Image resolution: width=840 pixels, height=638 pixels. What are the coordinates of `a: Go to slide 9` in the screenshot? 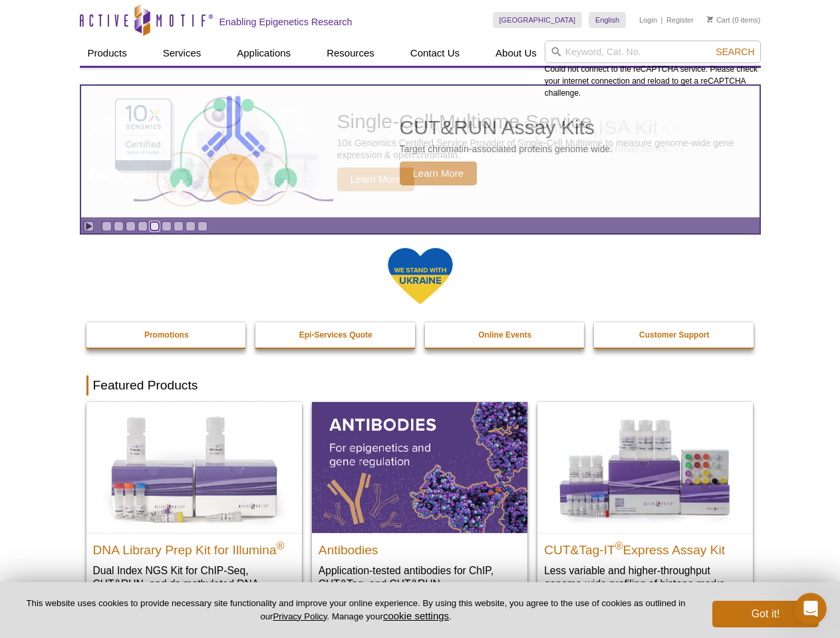 It's located at (202, 226).